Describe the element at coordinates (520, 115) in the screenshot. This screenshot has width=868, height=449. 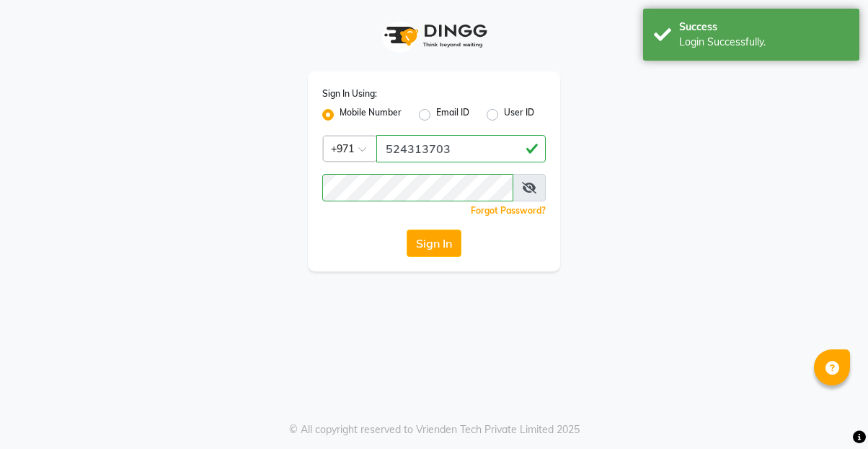
I see `label: User ID` at that location.